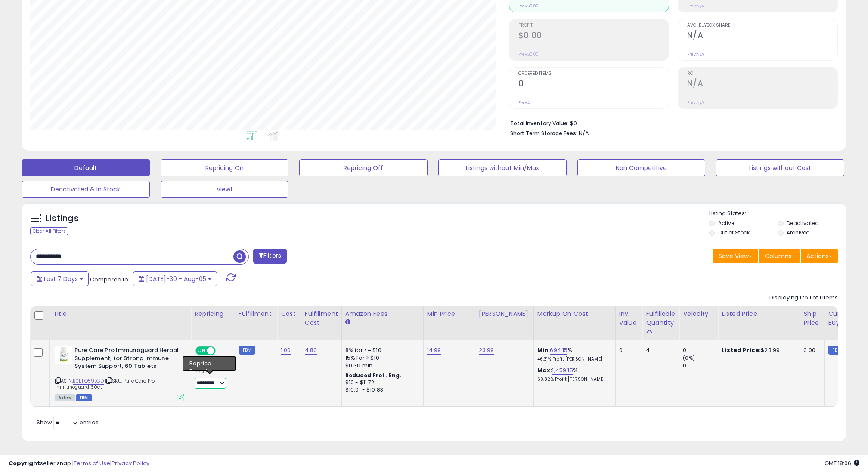  What do you see at coordinates (778, 256) in the screenshot?
I see `span: Columns` at bounding box center [778, 256].